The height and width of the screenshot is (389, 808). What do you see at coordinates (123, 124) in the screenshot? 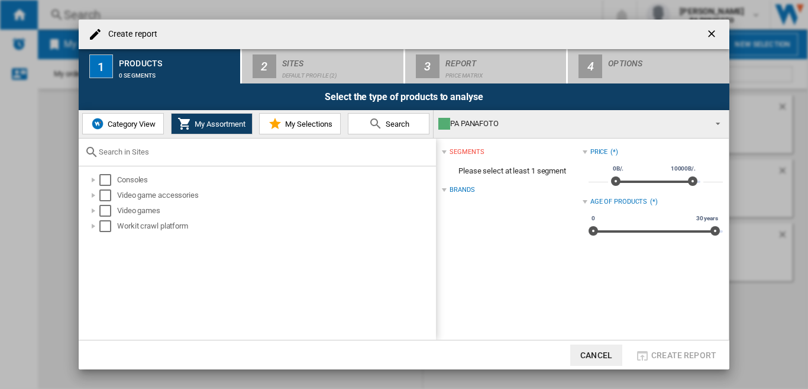
I see `button: Category View` at bounding box center [123, 124].